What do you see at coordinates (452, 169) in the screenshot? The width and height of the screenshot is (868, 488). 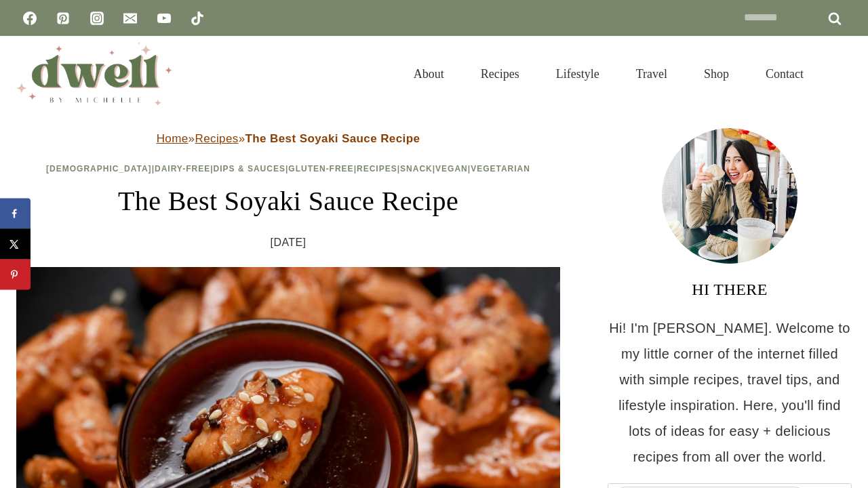 I see `a: Vegan` at bounding box center [452, 169].